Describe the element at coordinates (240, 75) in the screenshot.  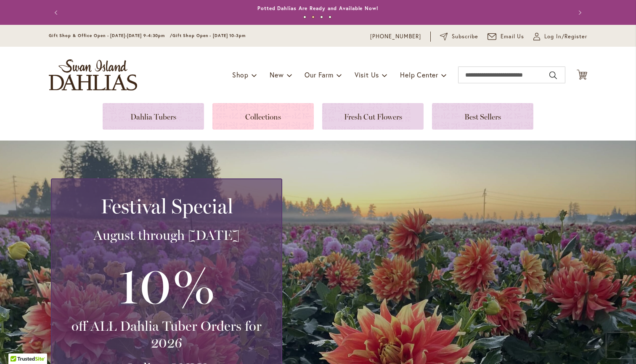
I see `span: Shop` at that location.